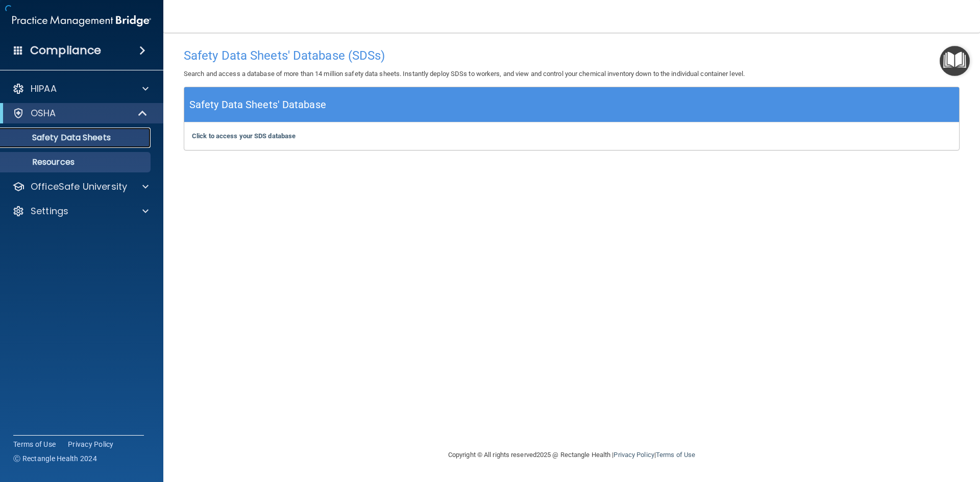 This screenshot has width=980, height=482. Describe the element at coordinates (80, 88) in the screenshot. I see `a: HIPAA` at that location.